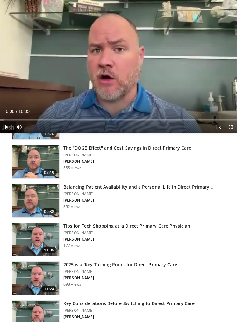 The image size is (237, 322). Describe the element at coordinates (120, 264) in the screenshot. I see `h3: 2025 is a 'Key Turning Point' for Direct Primary Care` at that location.